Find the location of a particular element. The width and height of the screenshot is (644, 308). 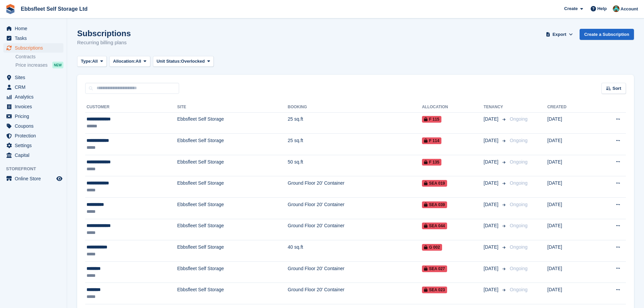

span: Help is located at coordinates (602, 9).